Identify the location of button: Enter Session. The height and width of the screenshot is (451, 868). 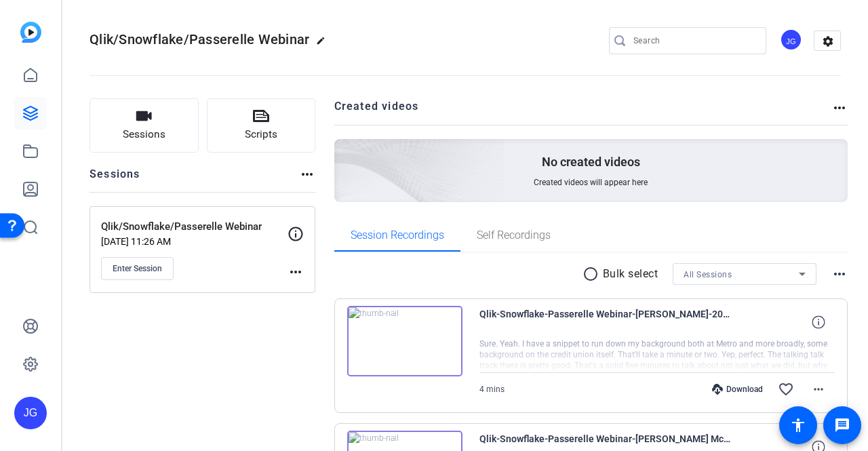
(137, 269).